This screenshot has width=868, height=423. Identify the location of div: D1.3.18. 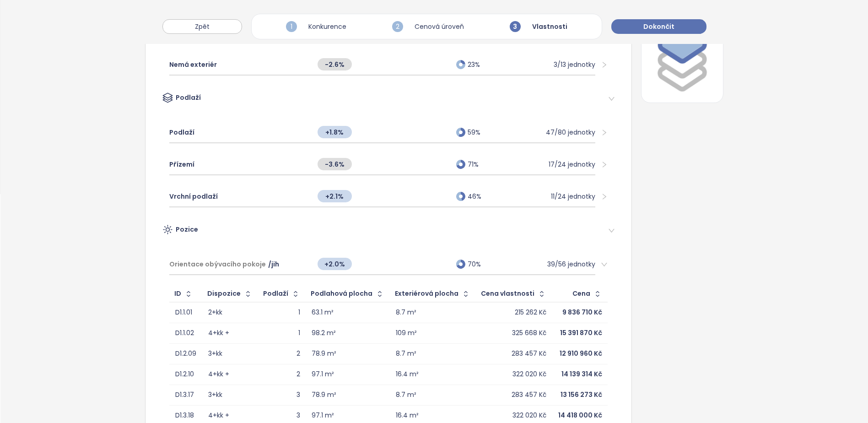
(184, 416).